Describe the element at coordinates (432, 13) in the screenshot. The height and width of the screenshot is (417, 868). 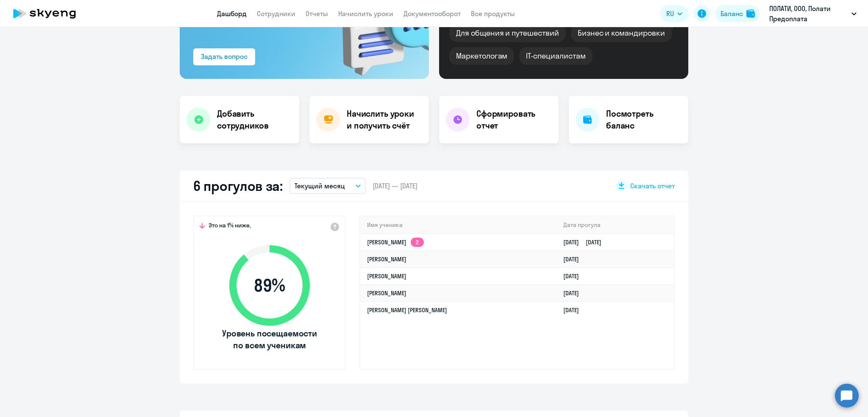
I see `a: Документооборот` at that location.